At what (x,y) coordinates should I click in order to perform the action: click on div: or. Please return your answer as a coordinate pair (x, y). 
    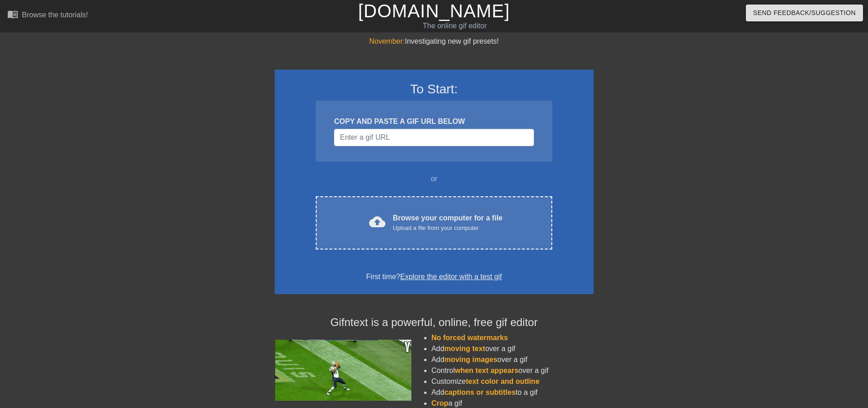
    Looking at the image, I should click on (435, 179).